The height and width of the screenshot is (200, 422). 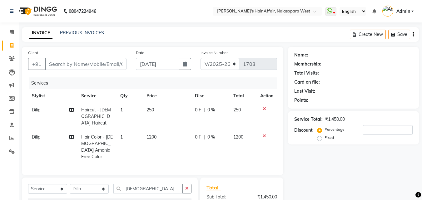 What do you see at coordinates (86, 64) in the screenshot?
I see `input: Search by Name/Mobile/Email/Code` at bounding box center [86, 64].